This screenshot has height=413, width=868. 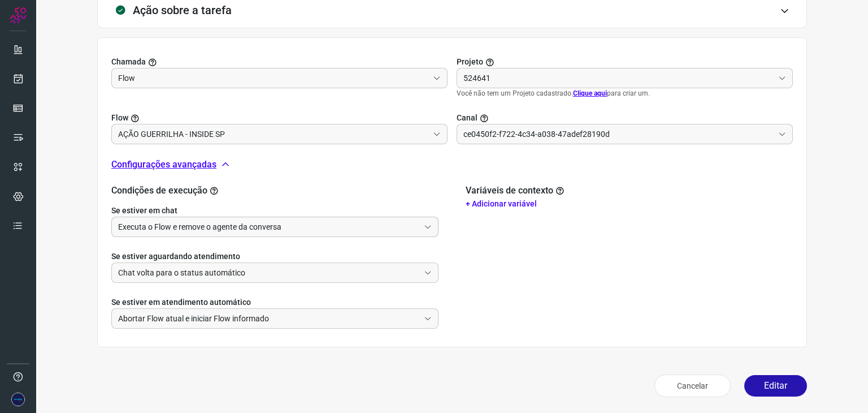 What do you see at coordinates (128, 62) in the screenshot?
I see `span: Chamada` at bounding box center [128, 62].